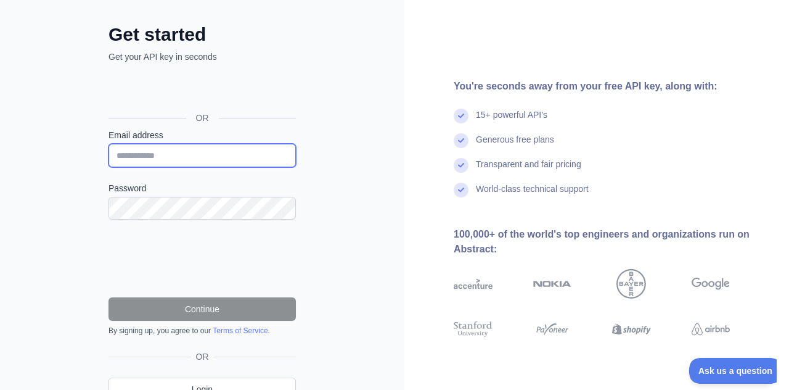 The height and width of the screenshot is (390, 789). What do you see at coordinates (631, 329) in the screenshot?
I see `img: shopify` at bounding box center [631, 329].